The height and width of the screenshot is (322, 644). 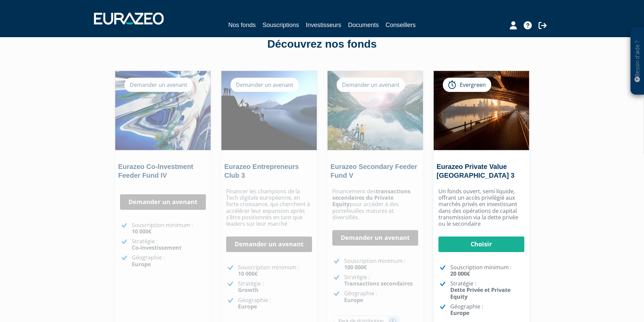 I want to click on a: Souscriptions, so click(x=280, y=25).